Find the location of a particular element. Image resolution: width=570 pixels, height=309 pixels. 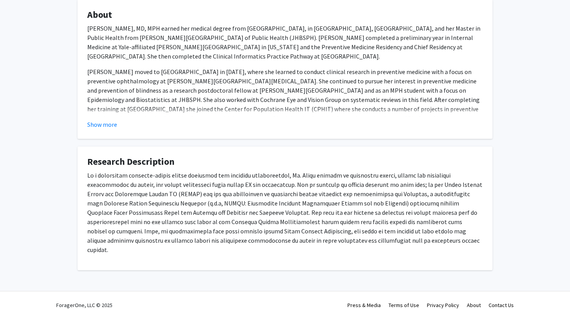

a: About is located at coordinates (474, 305).